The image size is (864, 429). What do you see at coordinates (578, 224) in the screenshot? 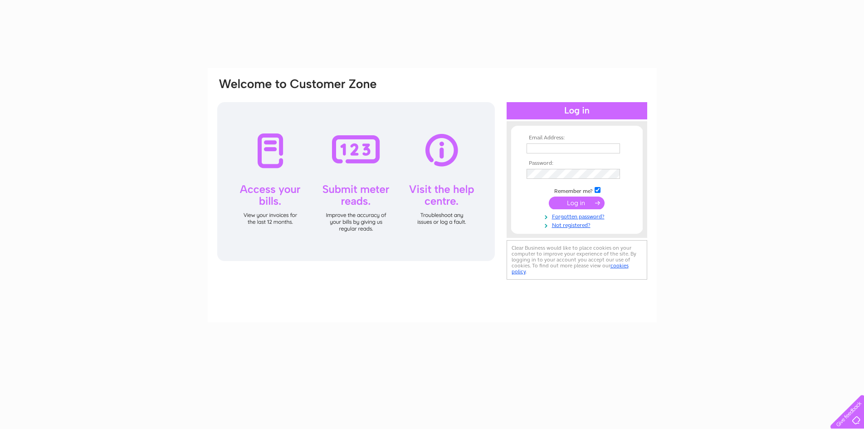
I see `a: Not registered?` at bounding box center [578, 224].